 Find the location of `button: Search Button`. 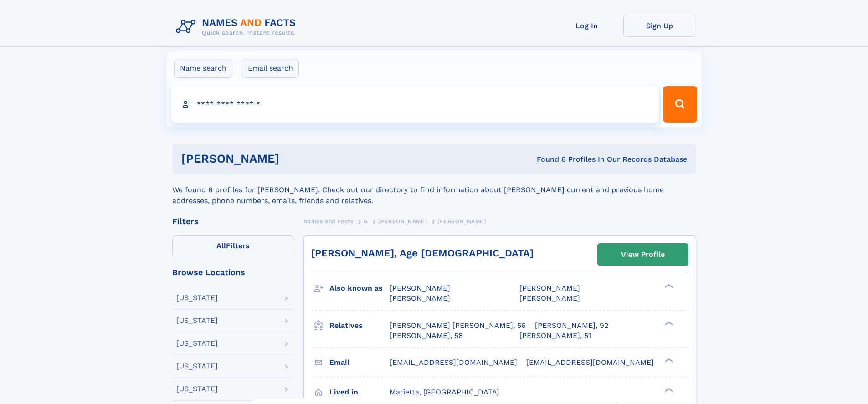

button: Search Button is located at coordinates (680, 104).